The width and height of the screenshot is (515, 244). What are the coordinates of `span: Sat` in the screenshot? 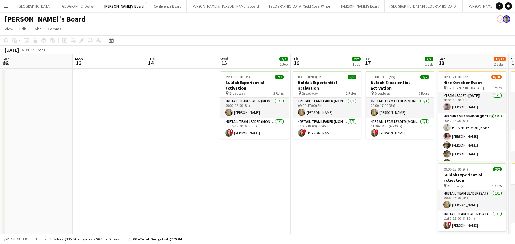 It's located at (442, 59).